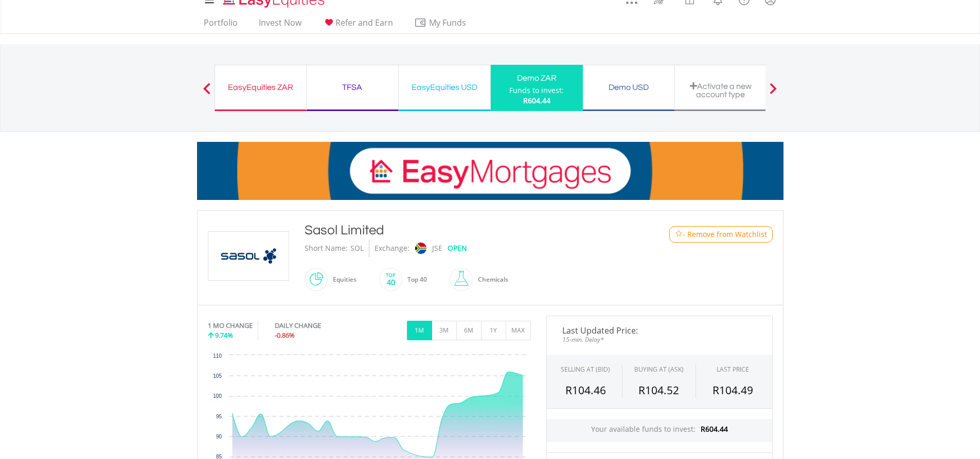 This screenshot has height=459, width=980. Describe the element at coordinates (419, 330) in the screenshot. I see `button: 1M` at that location.